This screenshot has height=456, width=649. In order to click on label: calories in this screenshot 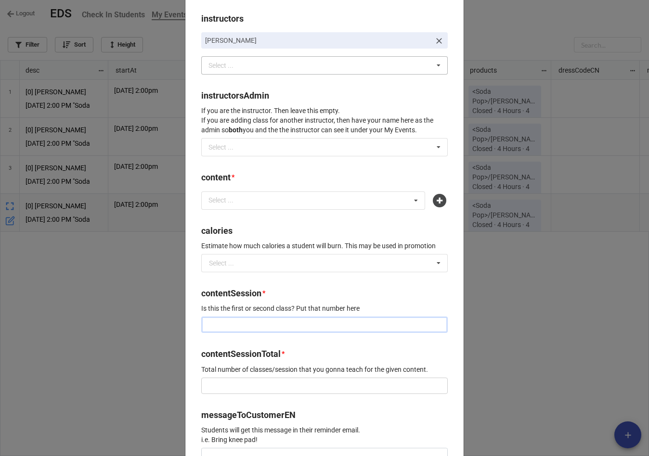, I will do `click(217, 231)`.